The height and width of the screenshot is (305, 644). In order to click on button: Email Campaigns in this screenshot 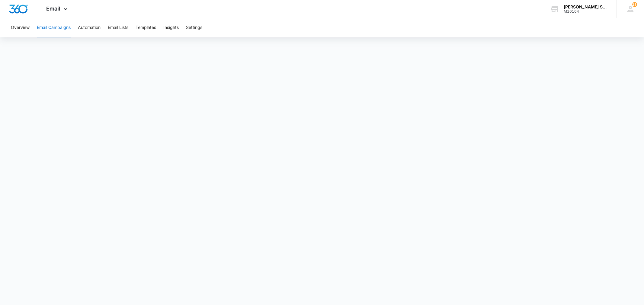, I will do `click(54, 28)`.